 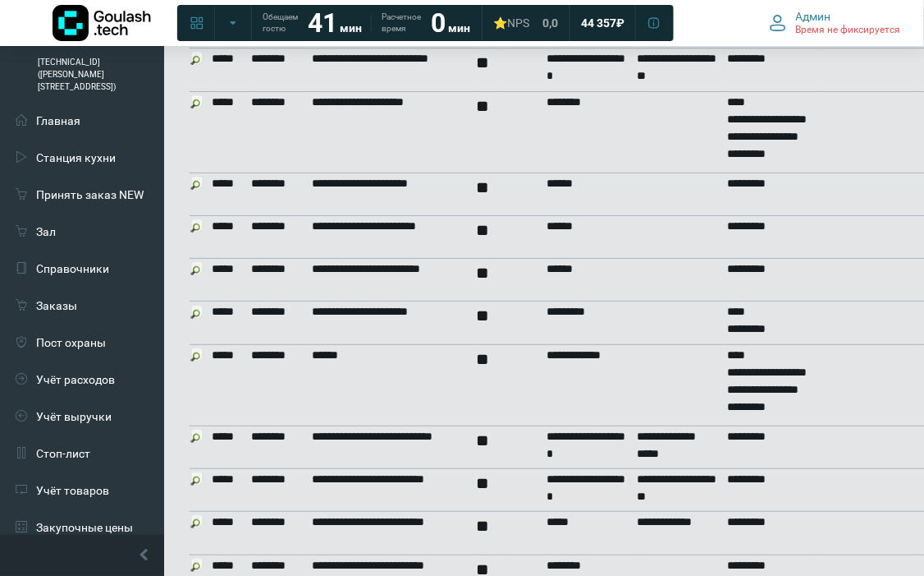 What do you see at coordinates (550, 23) in the screenshot?
I see `span: 0,0` at bounding box center [550, 23].